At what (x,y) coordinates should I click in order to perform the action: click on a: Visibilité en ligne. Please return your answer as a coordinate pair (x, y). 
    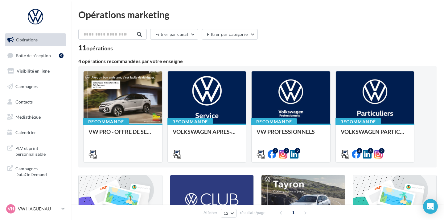
    Looking at the image, I should click on (35, 71).